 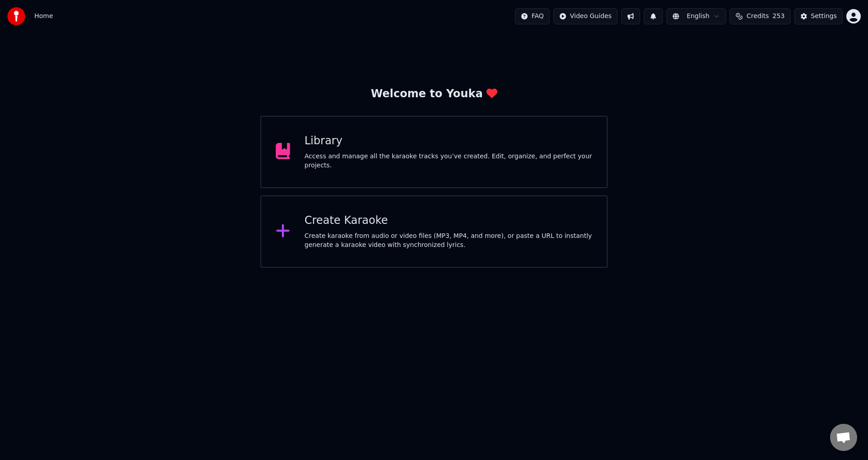 What do you see at coordinates (43, 16) in the screenshot?
I see `span: Home` at bounding box center [43, 16].